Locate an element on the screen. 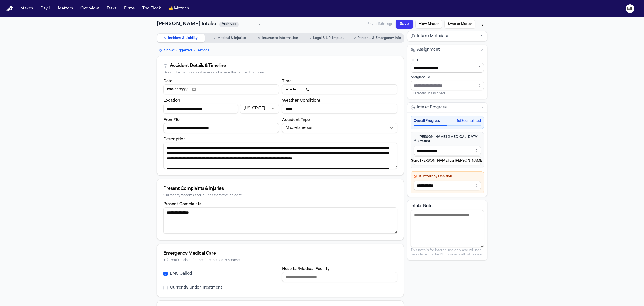 The image size is (644, 306). button: Matters is located at coordinates (66, 9).